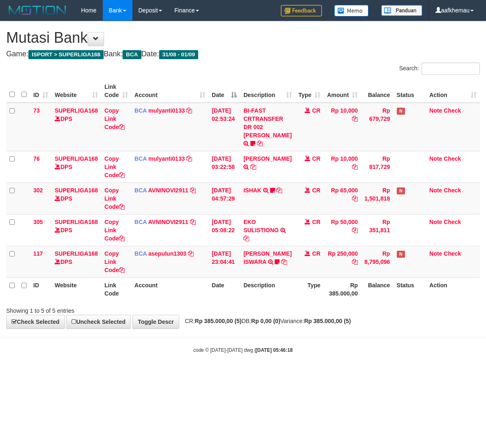  What do you see at coordinates (253, 167) in the screenshot?
I see `a: Copy DEWI PITRI NINGSIH to clipboard` at bounding box center [253, 167].